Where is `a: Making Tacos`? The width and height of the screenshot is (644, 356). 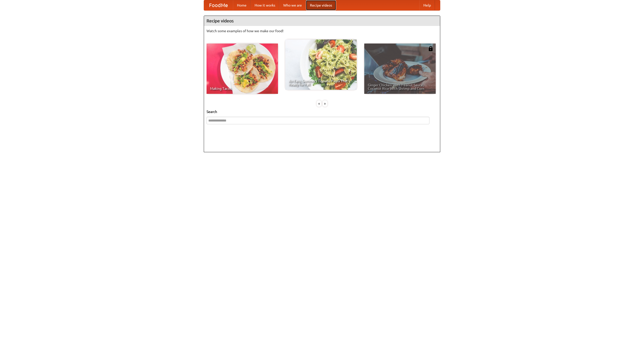 a: Making Tacos is located at coordinates (242, 69).